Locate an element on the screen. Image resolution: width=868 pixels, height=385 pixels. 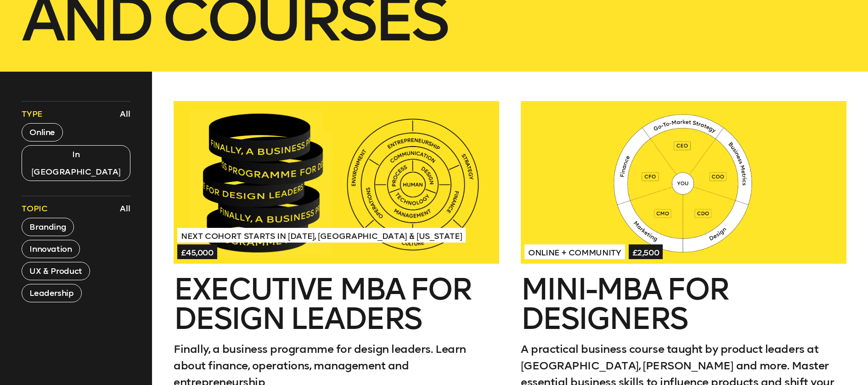
span: Type is located at coordinates (33, 114).